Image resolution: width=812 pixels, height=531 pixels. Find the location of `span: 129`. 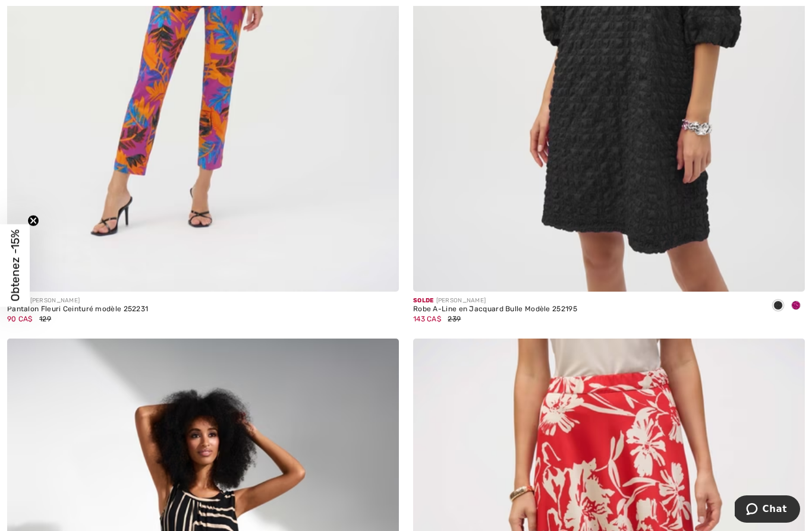

span: 129 is located at coordinates (45, 319).